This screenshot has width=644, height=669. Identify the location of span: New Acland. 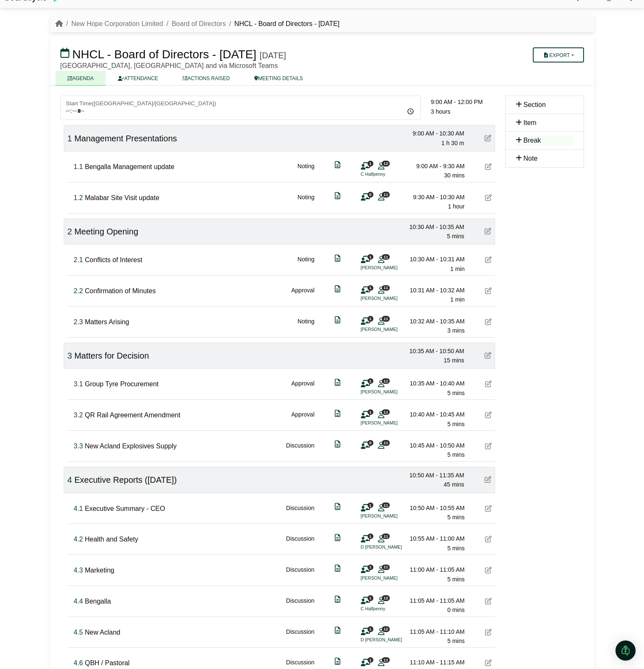
(102, 632).